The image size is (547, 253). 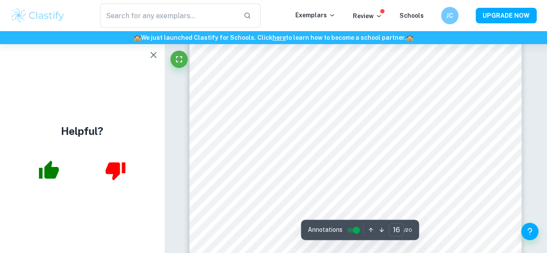 I want to click on p: Exemplars, so click(x=315, y=15).